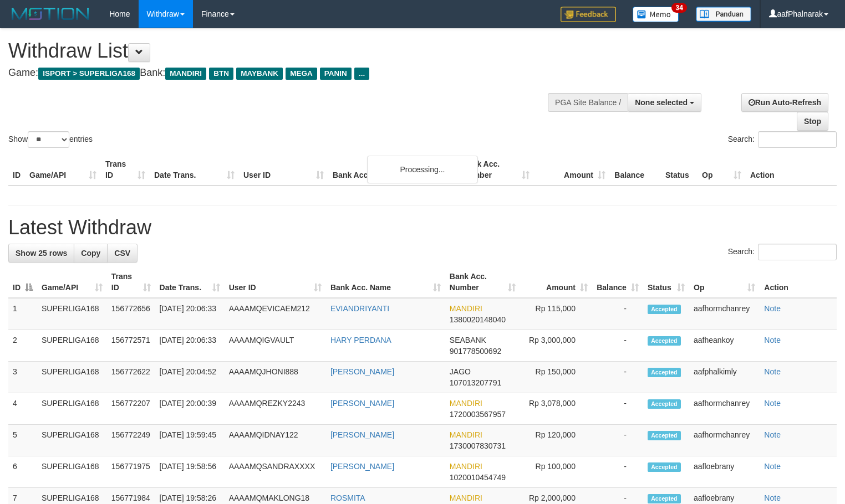 The height and width of the screenshot is (504, 845). What do you see at coordinates (556, 409) in the screenshot?
I see `td: Rp 3,078,000` at bounding box center [556, 409].